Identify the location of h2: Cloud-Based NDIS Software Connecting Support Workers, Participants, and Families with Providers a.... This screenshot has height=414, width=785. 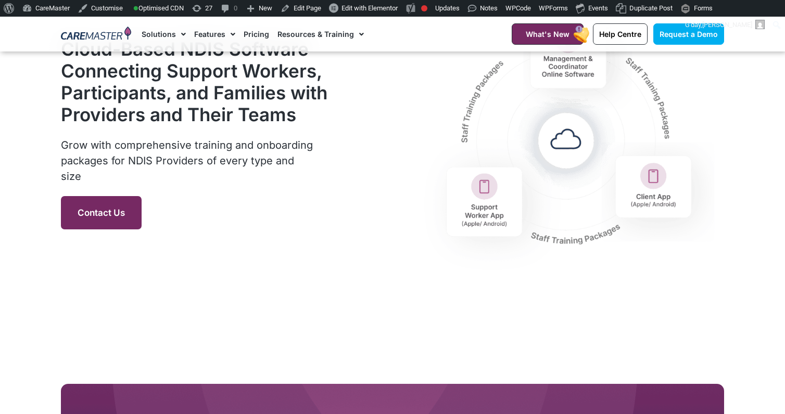
(195, 82).